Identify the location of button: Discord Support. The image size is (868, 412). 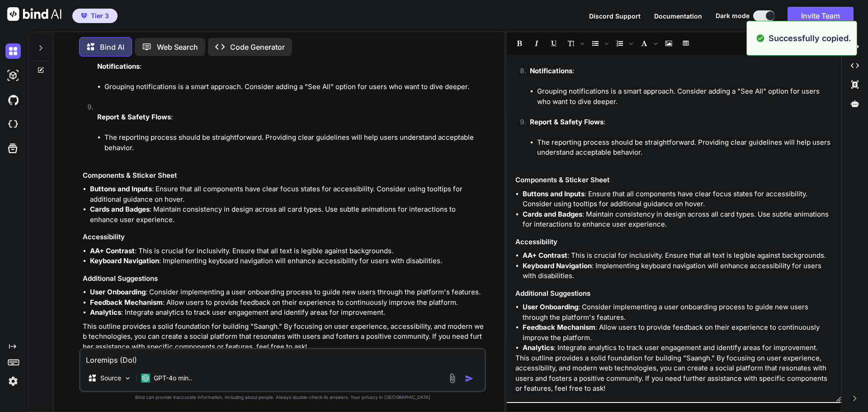
(615, 16).